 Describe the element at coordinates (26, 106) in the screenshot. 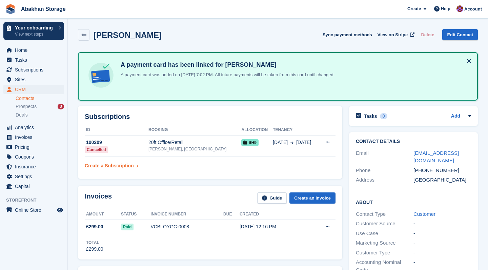

I see `span: Prospects` at that location.